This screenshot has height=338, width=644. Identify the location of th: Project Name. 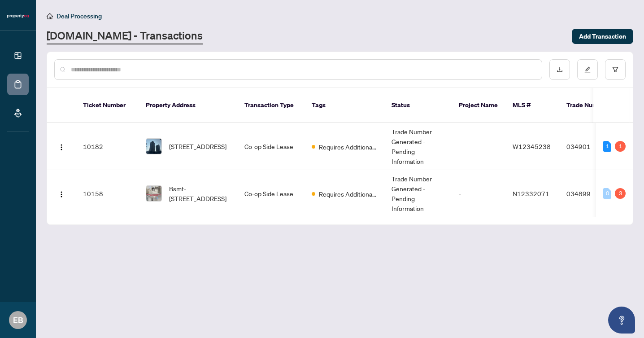
(479, 105).